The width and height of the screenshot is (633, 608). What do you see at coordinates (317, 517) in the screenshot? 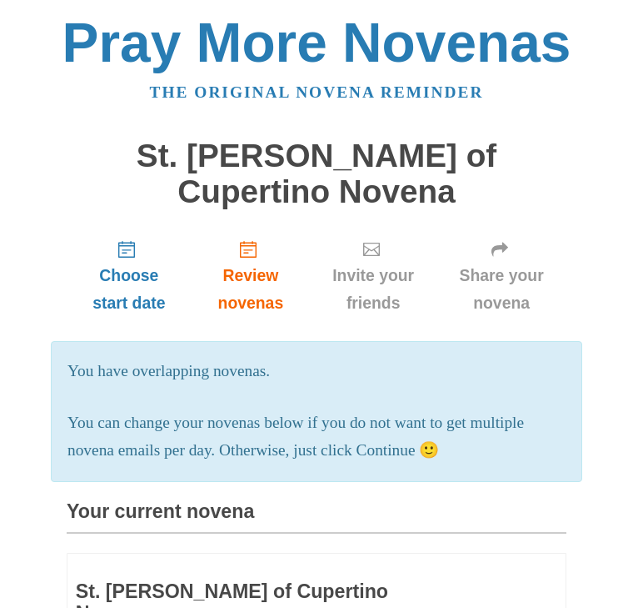
I see `h3: Your current novena` at bounding box center [317, 517].